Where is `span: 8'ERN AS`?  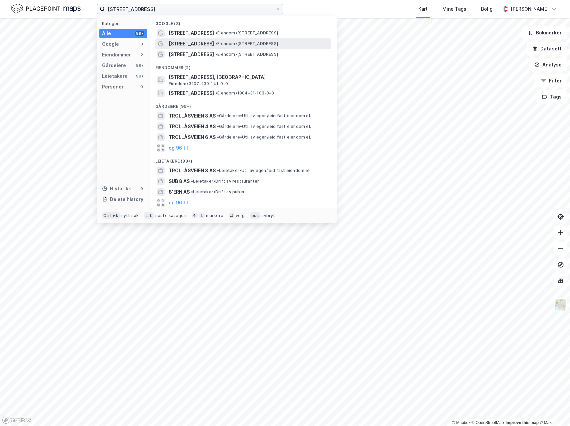
span: 8'ERN AS is located at coordinates (179, 192).